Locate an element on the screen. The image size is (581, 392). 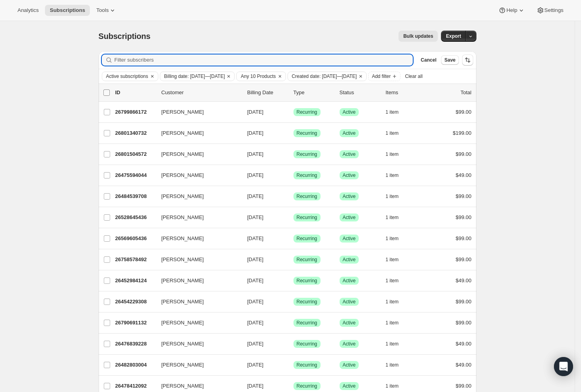
span: Add filter is located at coordinates (381, 77).